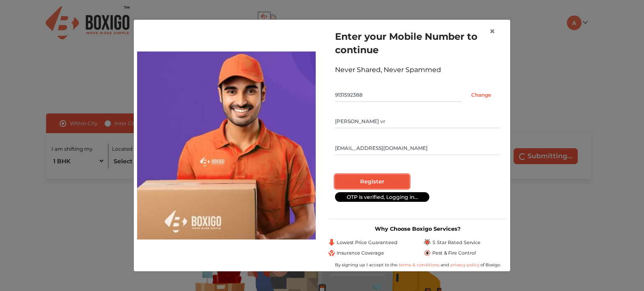 This screenshot has height=291, width=644. I want to click on img: relocation-img, so click(226, 145).